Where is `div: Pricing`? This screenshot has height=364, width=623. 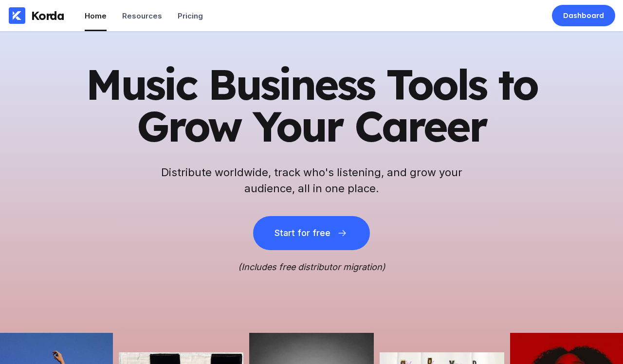
div: Pricing is located at coordinates (190, 16).